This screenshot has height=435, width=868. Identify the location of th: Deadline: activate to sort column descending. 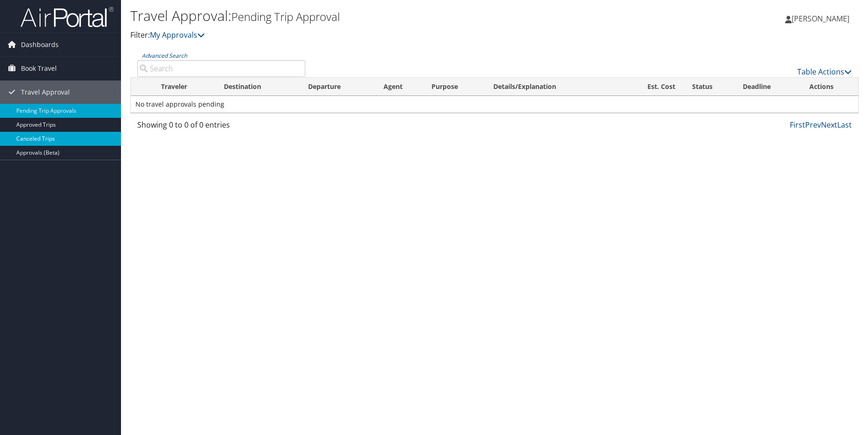
(767, 86).